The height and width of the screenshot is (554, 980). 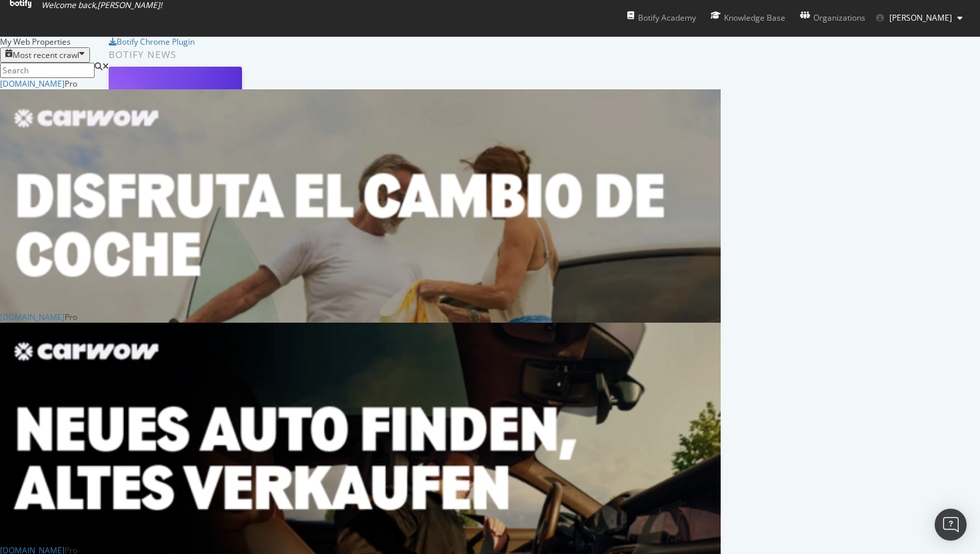 I want to click on div: Botify Academy, so click(x=661, y=18).